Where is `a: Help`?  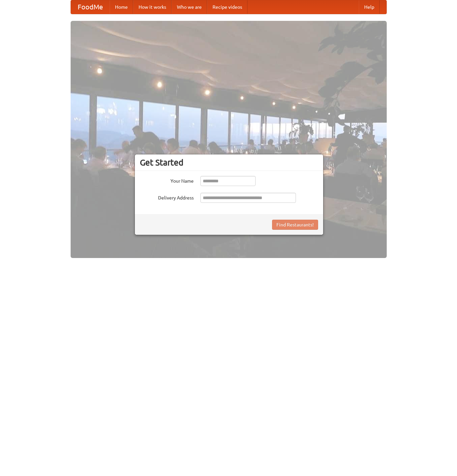
a: Help is located at coordinates (369, 7).